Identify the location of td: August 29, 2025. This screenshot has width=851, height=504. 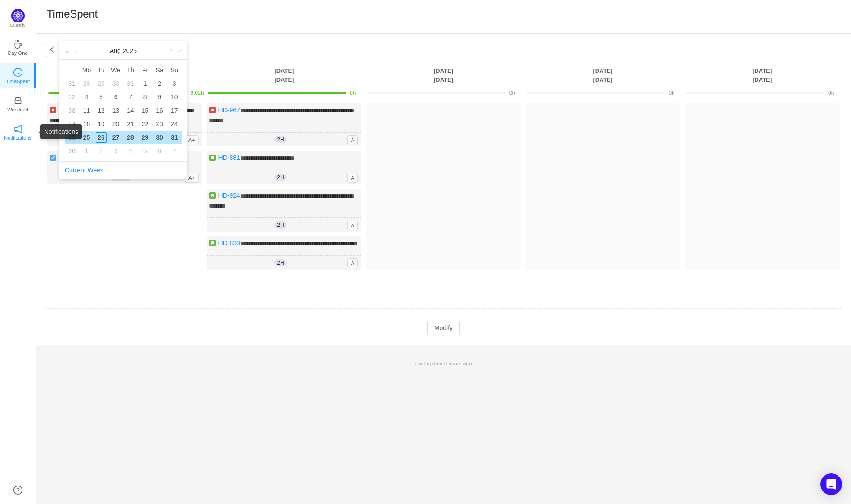
(145, 138).